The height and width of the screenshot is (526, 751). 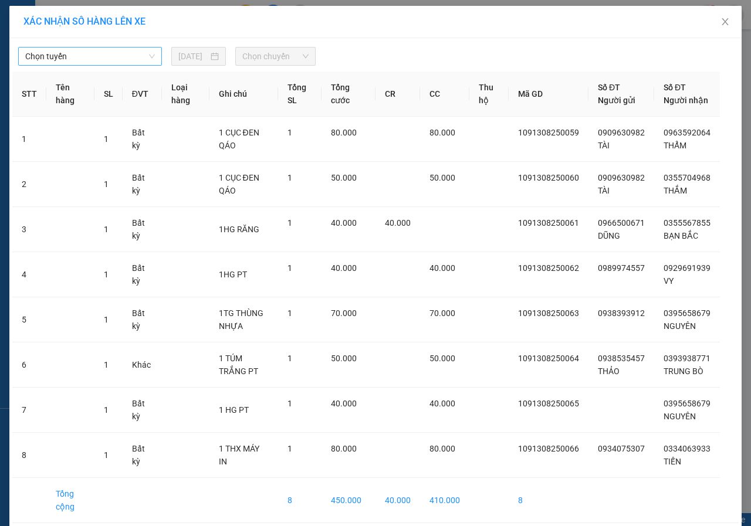 I want to click on span: 0355704968, so click(x=687, y=178).